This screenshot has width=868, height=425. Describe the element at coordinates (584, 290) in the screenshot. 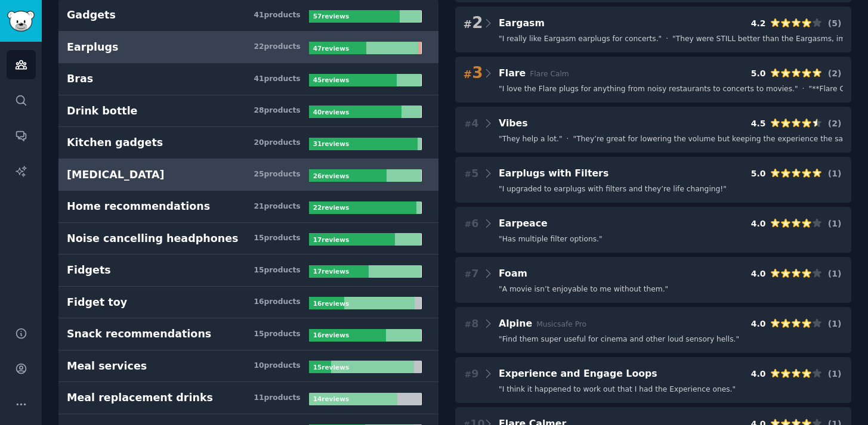

I see `span: " A movie isn’t enjoyable to me without them. "` at that location.